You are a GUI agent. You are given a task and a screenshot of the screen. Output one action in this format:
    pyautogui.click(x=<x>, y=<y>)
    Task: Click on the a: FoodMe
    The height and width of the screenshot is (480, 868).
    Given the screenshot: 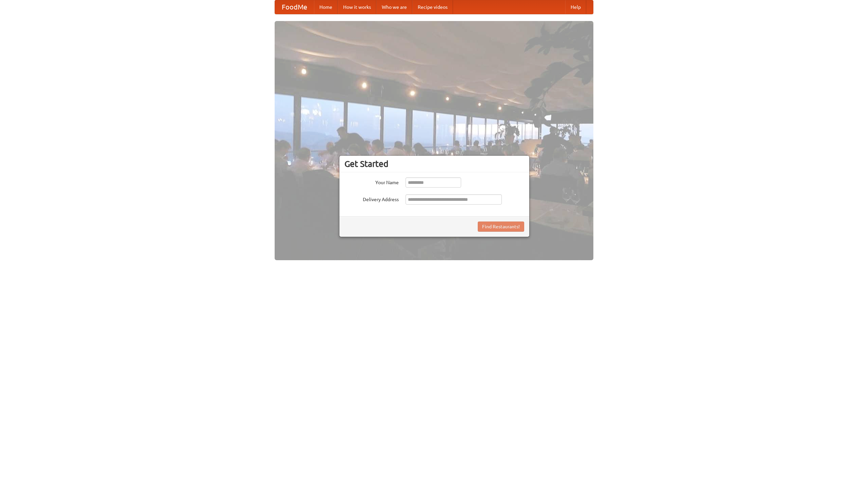 What is the action you would take?
    pyautogui.click(x=294, y=7)
    